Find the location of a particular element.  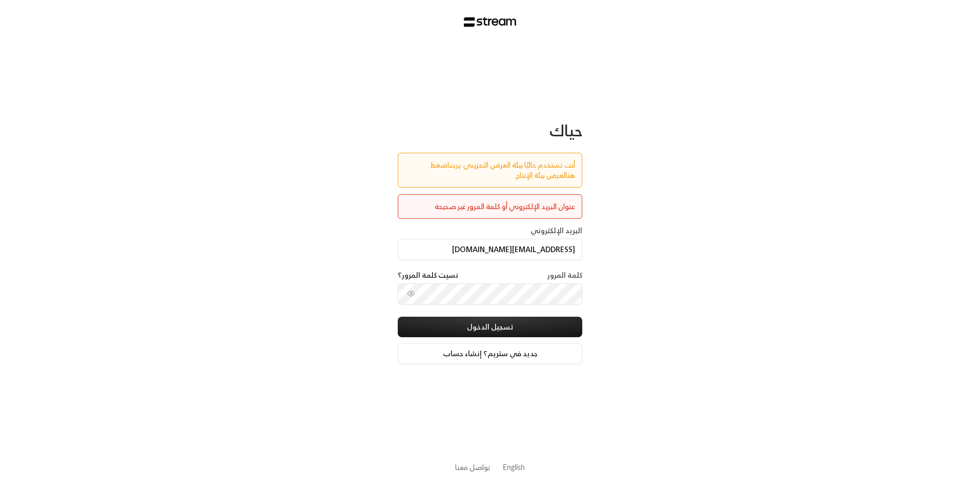

label: البريد الإلكتروني is located at coordinates (556, 231).